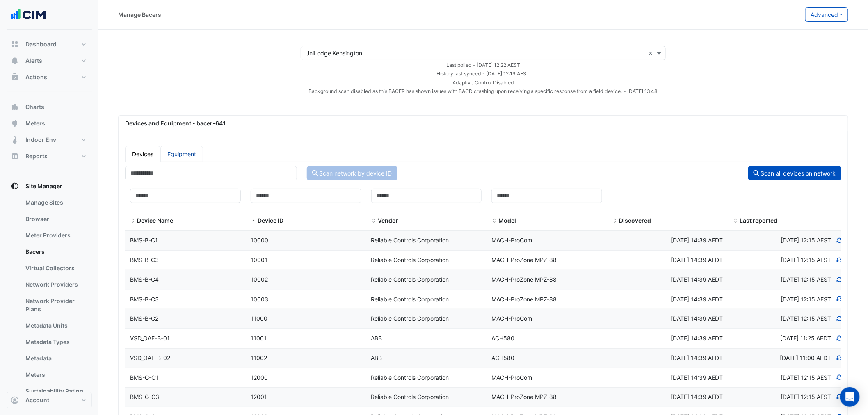 The width and height of the screenshot is (868, 415). What do you see at coordinates (388, 220) in the screenshot?
I see `span: Vendor` at bounding box center [388, 220].